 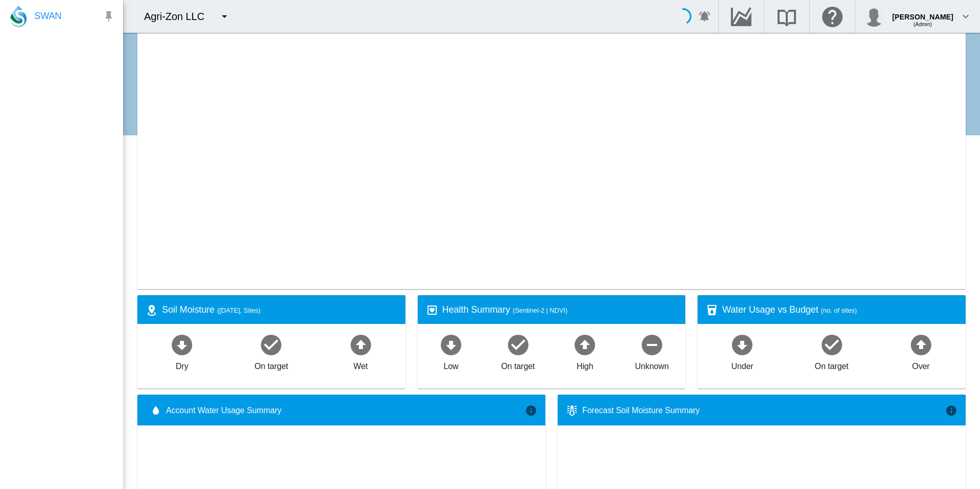 I want to click on md-icon: icon-menu-down, so click(x=224, y=16).